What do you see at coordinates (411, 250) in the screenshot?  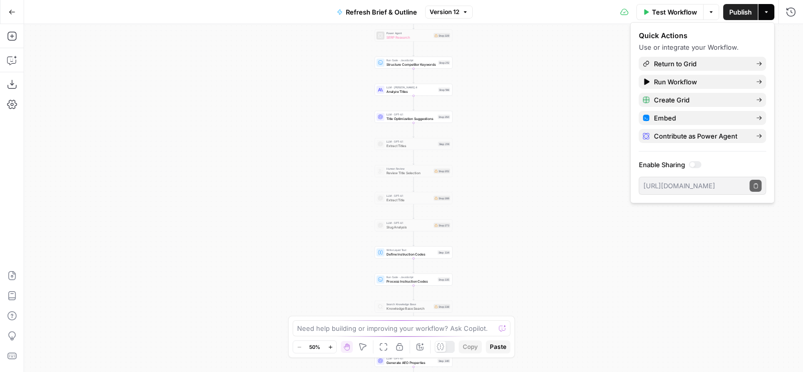 I see `span: Write Liquid Text` at bounding box center [411, 250].